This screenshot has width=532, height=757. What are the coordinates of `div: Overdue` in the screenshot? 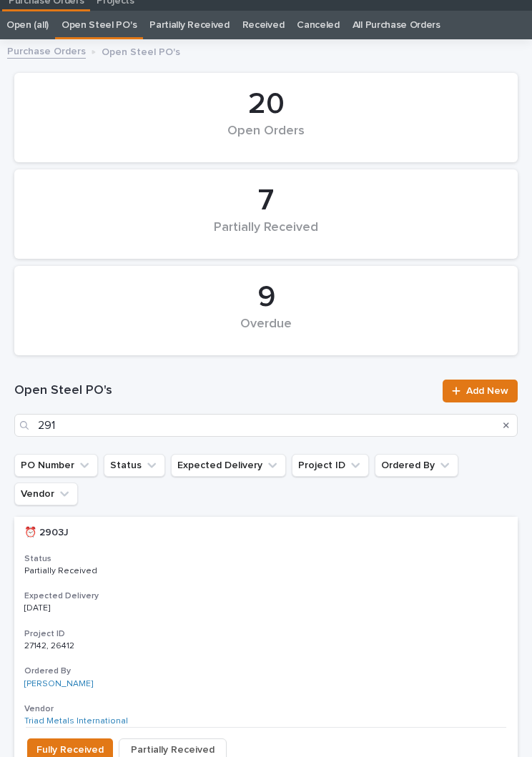 It's located at (266, 332).